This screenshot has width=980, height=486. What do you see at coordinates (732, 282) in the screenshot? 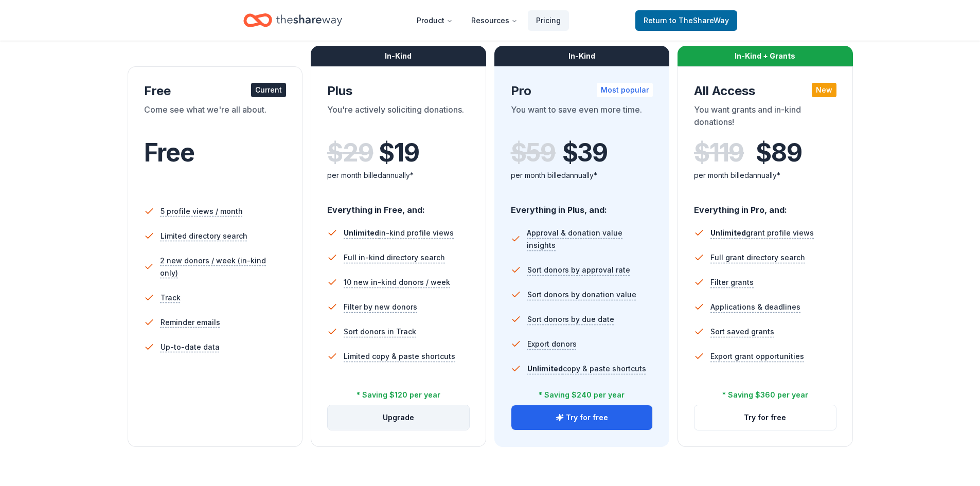
I see `span: Filter grants` at bounding box center [732, 282].